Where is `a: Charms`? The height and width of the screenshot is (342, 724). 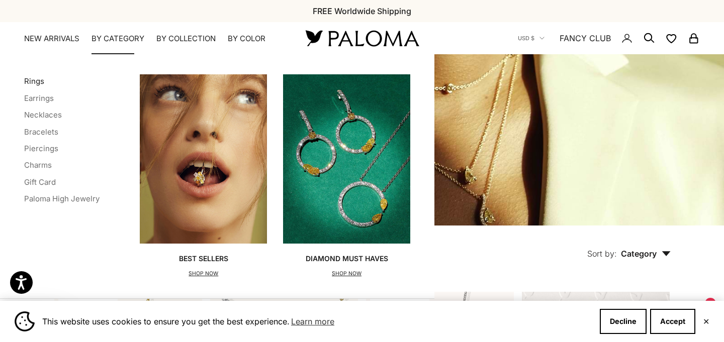 a: Charms is located at coordinates (38, 165).